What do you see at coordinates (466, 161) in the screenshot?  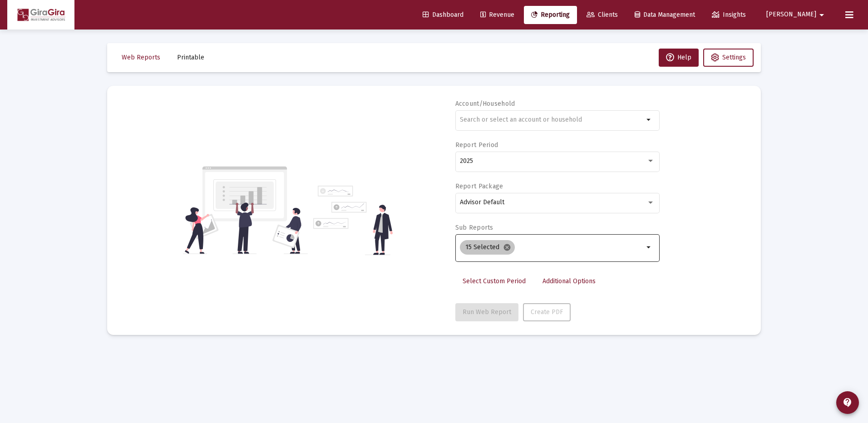 I see `span: 2025` at bounding box center [466, 161].